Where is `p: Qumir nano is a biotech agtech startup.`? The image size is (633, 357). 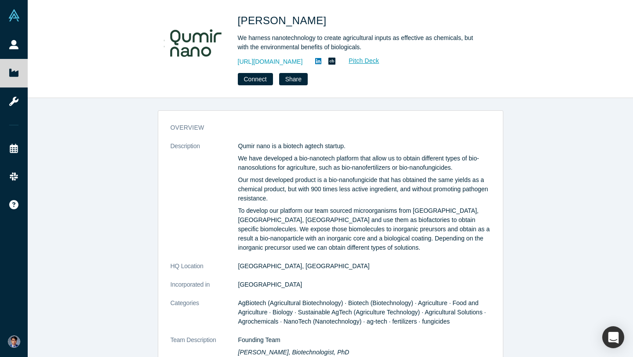
p: Qumir nano is a biotech agtech startup. is located at coordinates (364, 146).